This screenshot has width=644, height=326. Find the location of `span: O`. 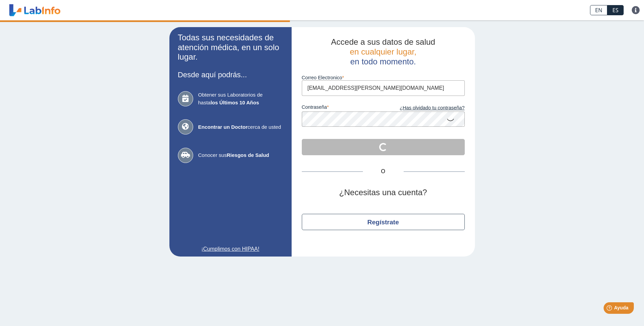

span: O is located at coordinates (383, 171).